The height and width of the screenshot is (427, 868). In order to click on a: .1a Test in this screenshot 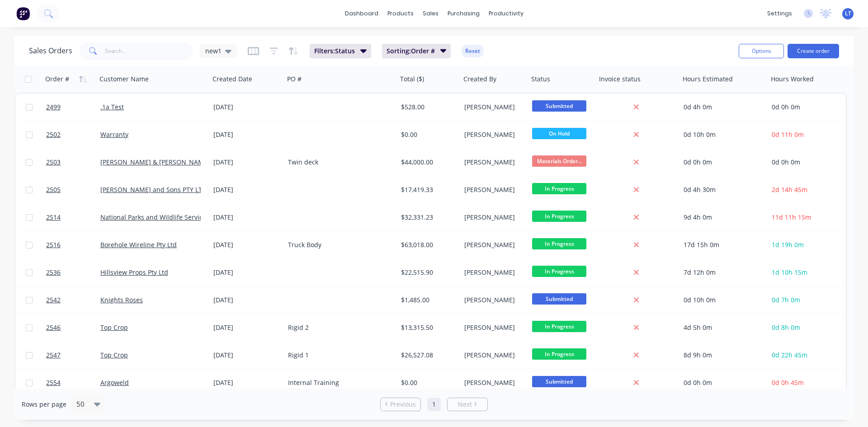, I will do `click(112, 106)`.